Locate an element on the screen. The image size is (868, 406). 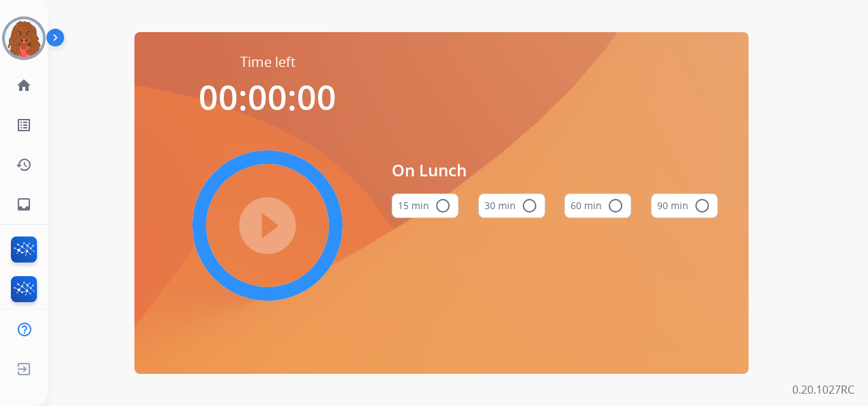
mat-icon: list_alt is located at coordinates (24, 125).